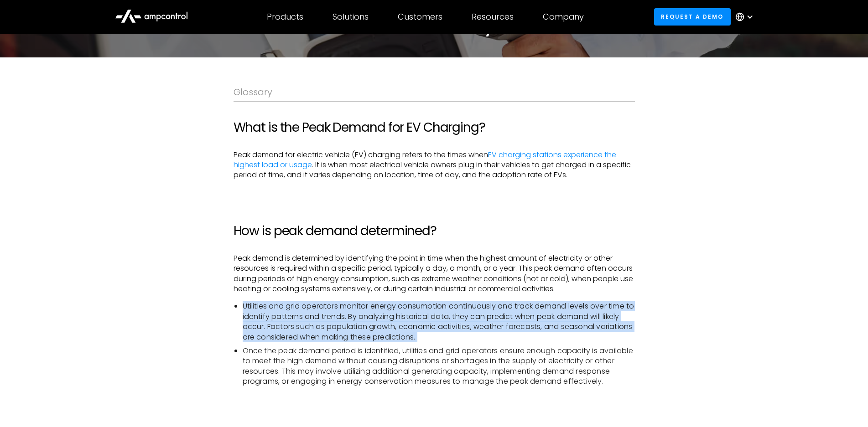  What do you see at coordinates (434, 165) in the screenshot?
I see `p: Peak demand for electric vehicle (EV) charging refers to the times when . It is when most electri...` at bounding box center [434, 165].